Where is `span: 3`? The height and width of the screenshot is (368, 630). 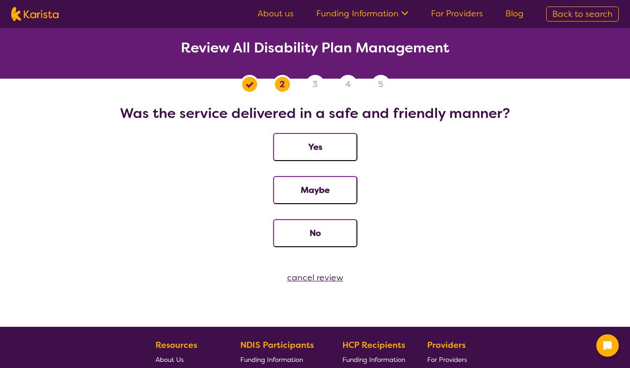
span: 3 is located at coordinates (315, 84).